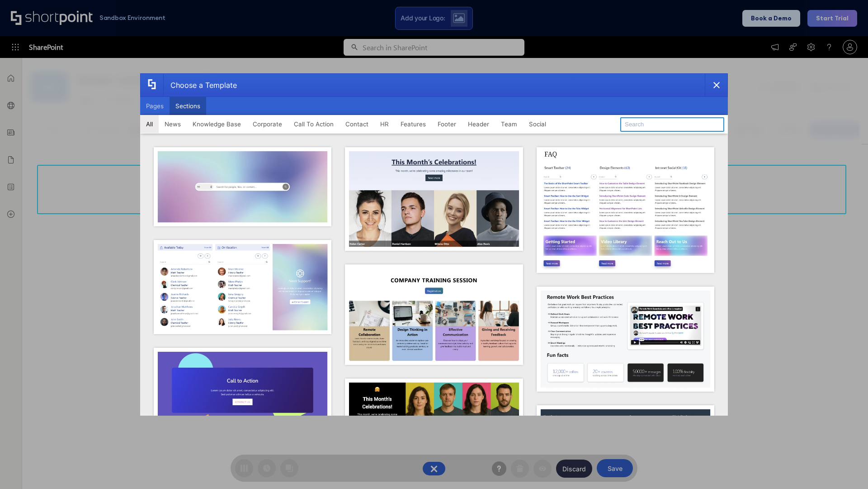  Describe the element at coordinates (357, 124) in the screenshot. I see `button: Contact` at that location.